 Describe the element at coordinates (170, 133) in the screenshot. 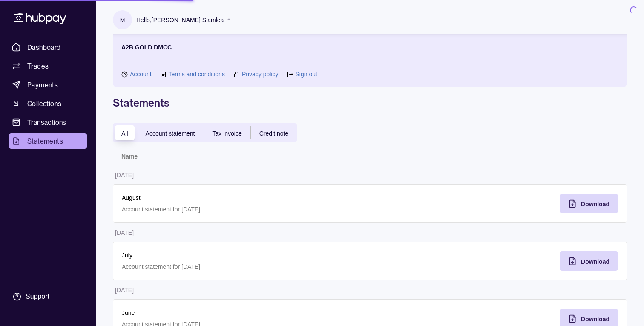

I see `span: Account statement` at that location.